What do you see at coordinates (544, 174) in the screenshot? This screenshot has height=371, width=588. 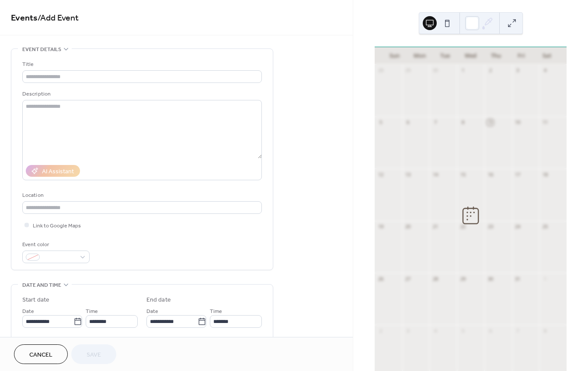 I see `div: 18` at bounding box center [544, 174].